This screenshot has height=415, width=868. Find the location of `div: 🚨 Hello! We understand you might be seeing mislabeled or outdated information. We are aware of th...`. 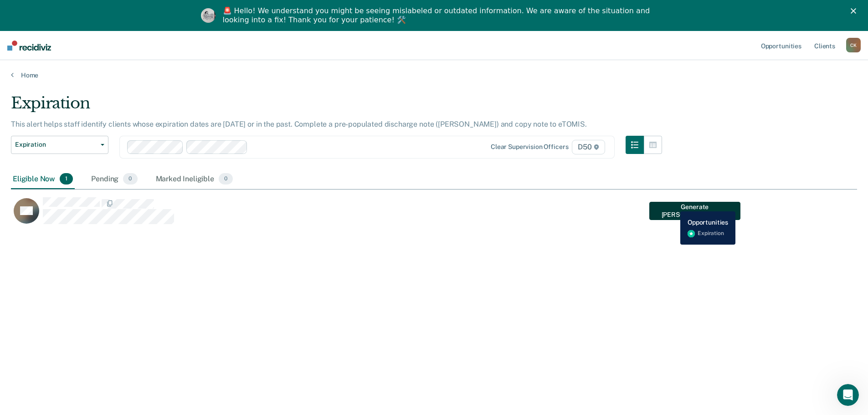

div: 🚨 Hello! We understand you might be seeing mislabeled or outdated information. We are aware of th... is located at coordinates (438, 16).